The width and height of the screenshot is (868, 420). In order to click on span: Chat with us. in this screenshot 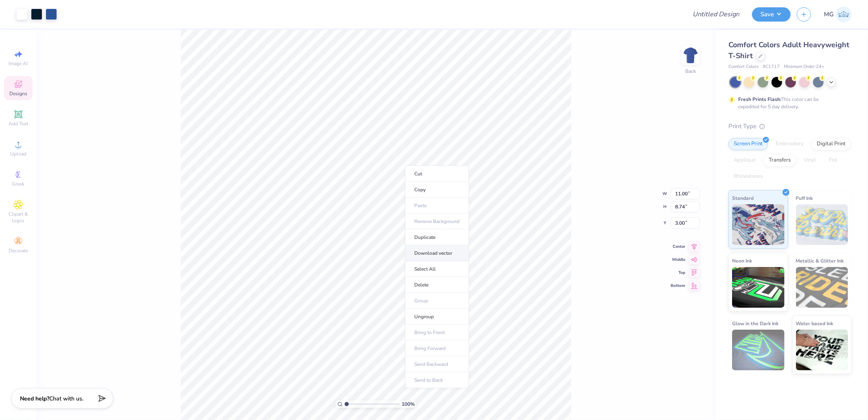, I will do `click(66, 399)`.